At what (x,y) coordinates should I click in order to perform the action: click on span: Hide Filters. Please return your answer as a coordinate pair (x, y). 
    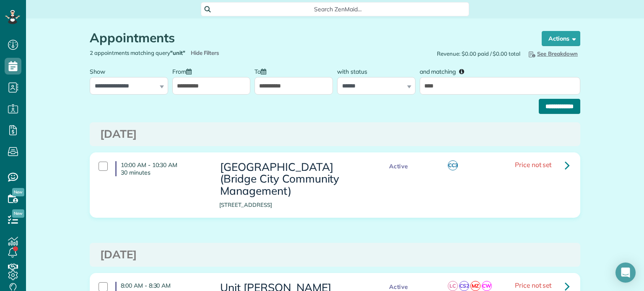
    Looking at the image, I should click on (205, 53).